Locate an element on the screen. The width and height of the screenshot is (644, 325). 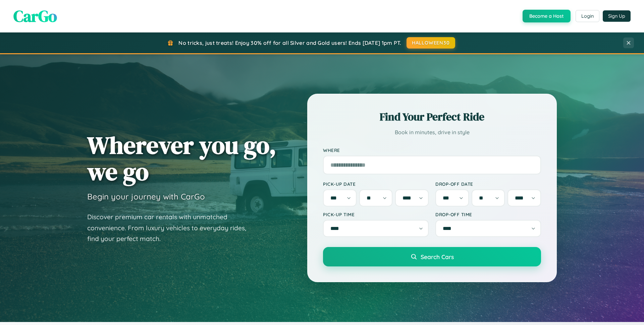
label: Drop-off Date is located at coordinates (488, 184).